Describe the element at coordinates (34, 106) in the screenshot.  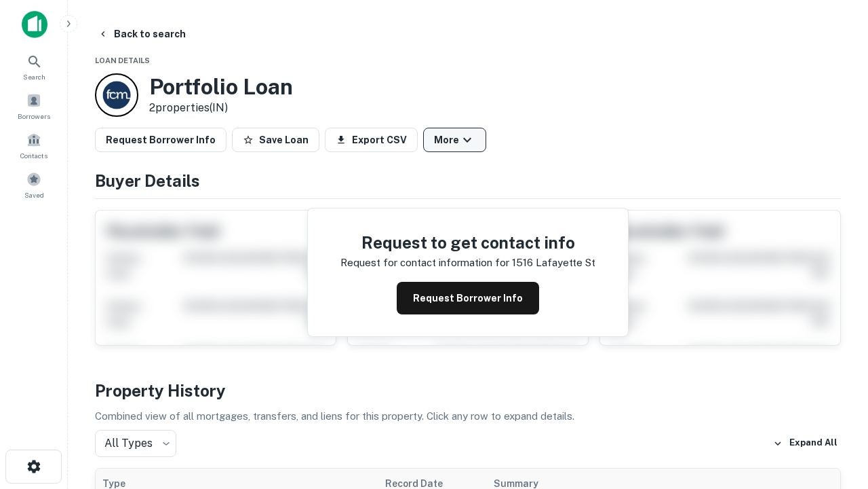
I see `a: Borrowers` at that location.